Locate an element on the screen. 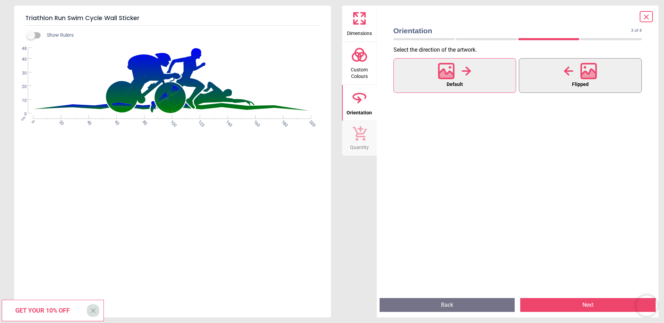 This screenshot has height=323, width=664. span: 160 is located at coordinates (254, 121).